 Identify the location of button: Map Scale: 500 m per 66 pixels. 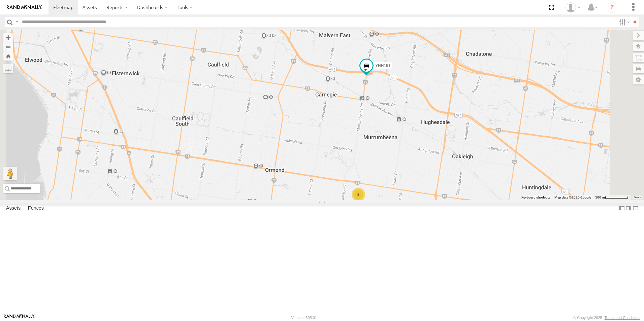
(612, 198).